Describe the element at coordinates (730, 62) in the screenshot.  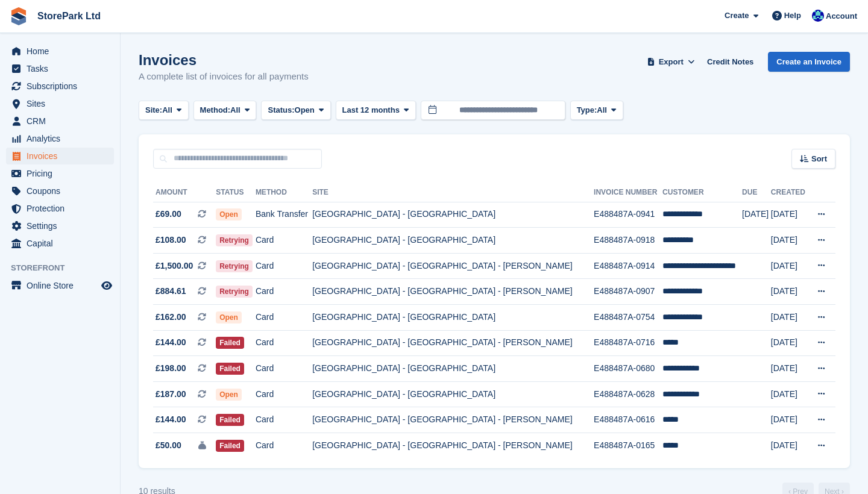
I see `a: Credit Notes` at that location.